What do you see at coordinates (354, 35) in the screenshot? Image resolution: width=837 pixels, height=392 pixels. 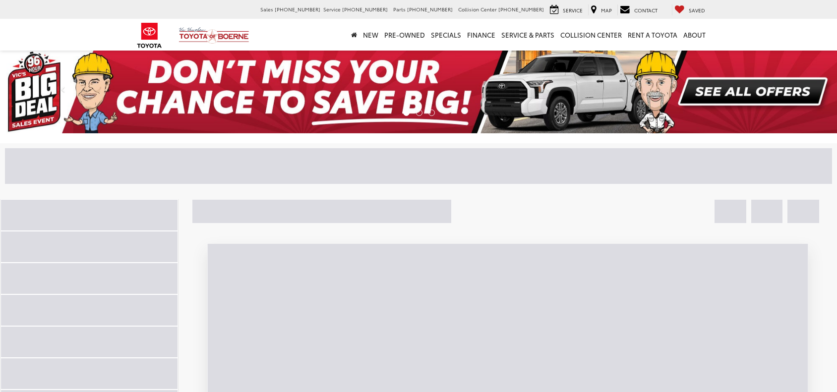 I see `a: Home` at bounding box center [354, 35].